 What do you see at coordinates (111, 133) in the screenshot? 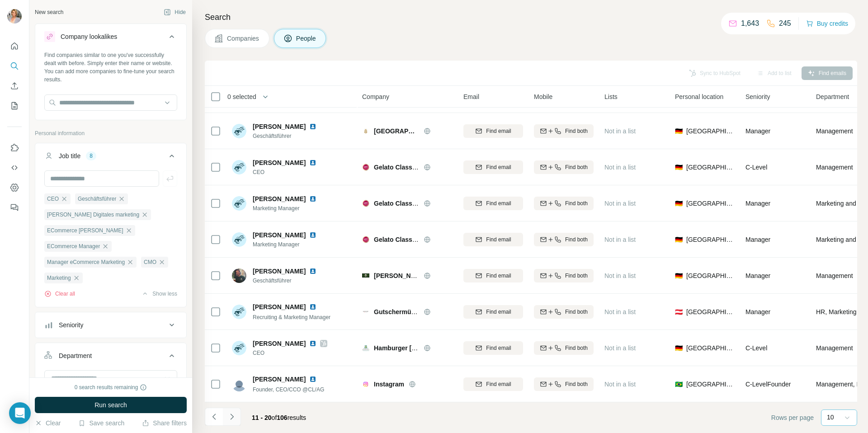
I see `p: Personal information` at bounding box center [111, 133].